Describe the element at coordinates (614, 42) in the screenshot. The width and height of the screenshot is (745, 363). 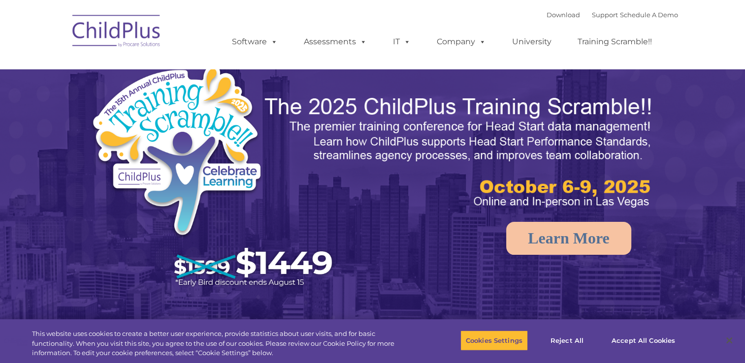
I see `a: Training Scramble!!` at that location.